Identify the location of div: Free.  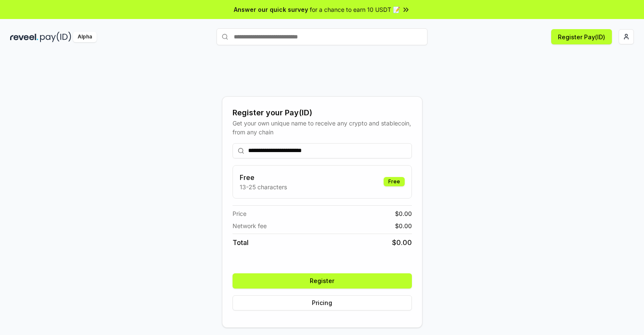
(394, 182).